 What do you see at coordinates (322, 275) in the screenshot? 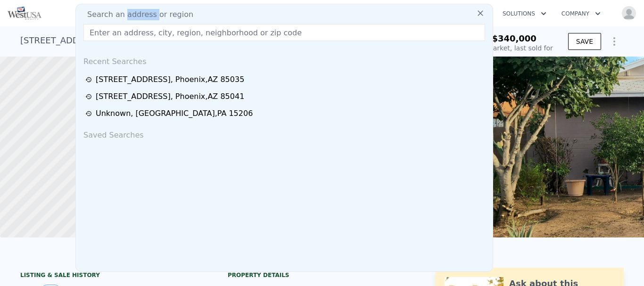
I see `div: Property details` at bounding box center [322, 275].